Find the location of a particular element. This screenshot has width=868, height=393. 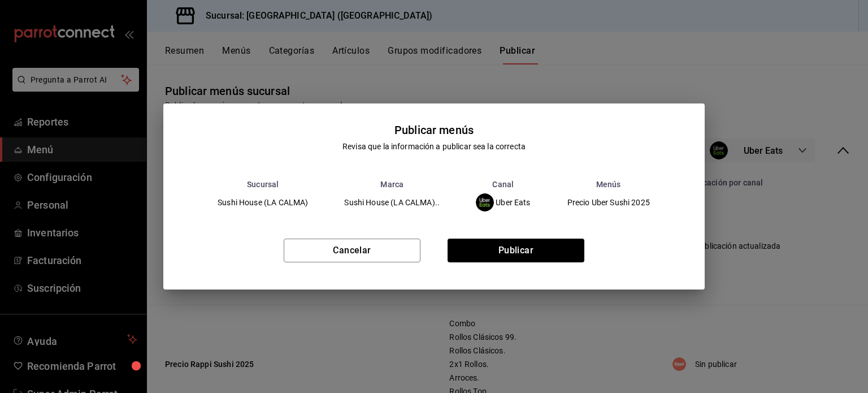

div: Publicar menús is located at coordinates (434, 130).